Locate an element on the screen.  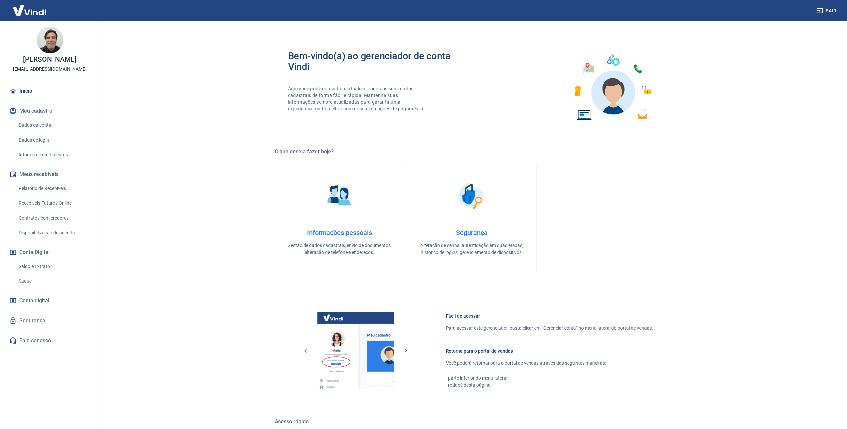
span: Conta digital is located at coordinates (34, 300).